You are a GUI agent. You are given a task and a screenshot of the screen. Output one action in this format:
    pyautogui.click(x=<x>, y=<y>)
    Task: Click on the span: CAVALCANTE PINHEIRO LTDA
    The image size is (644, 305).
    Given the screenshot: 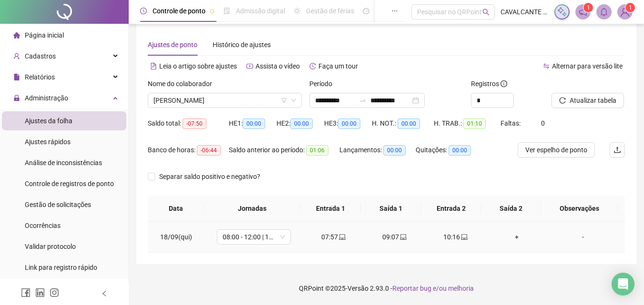 What is the action you would take?
    pyautogui.click(x=524, y=12)
    